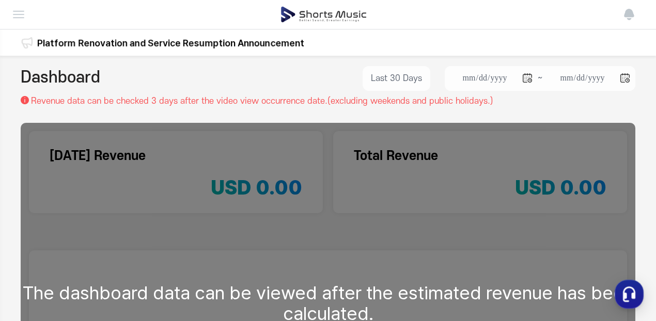  Describe the element at coordinates (19, 14) in the screenshot. I see `img: menu` at that location.